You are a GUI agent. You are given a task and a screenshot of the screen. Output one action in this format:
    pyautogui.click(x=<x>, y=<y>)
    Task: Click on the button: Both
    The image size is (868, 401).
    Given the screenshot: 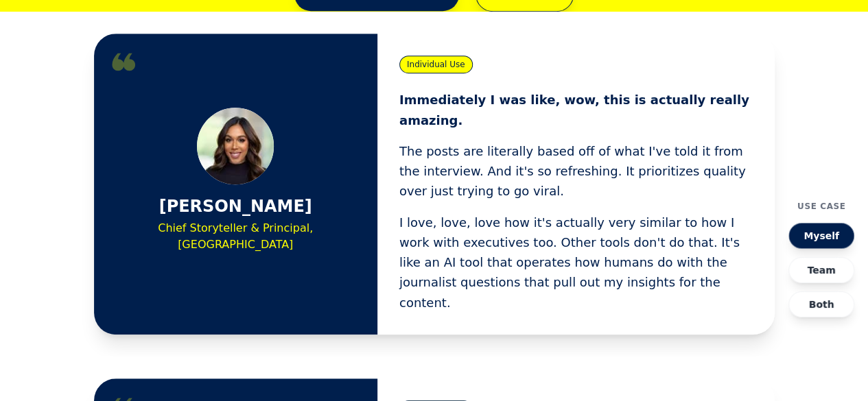 What is the action you would take?
    pyautogui.click(x=821, y=305)
    